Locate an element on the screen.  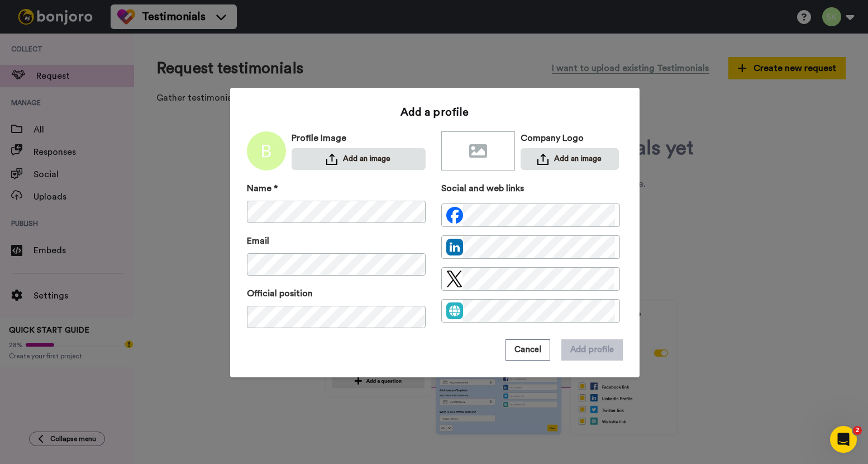
label: Email is located at coordinates (258, 241).